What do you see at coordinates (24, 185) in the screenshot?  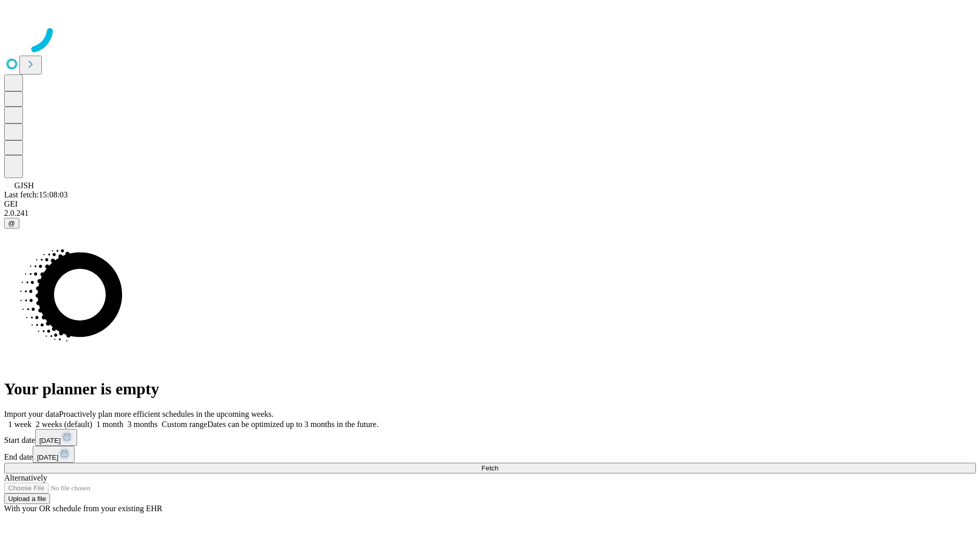 I see `span: GJSH` at bounding box center [24, 185].